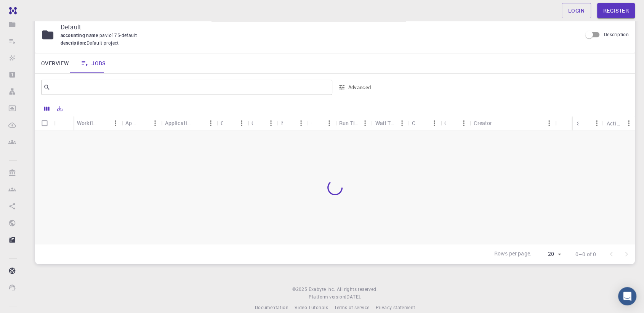 The width and height of the screenshot is (644, 313). I want to click on p: 0–0 of 0, so click(586, 254).